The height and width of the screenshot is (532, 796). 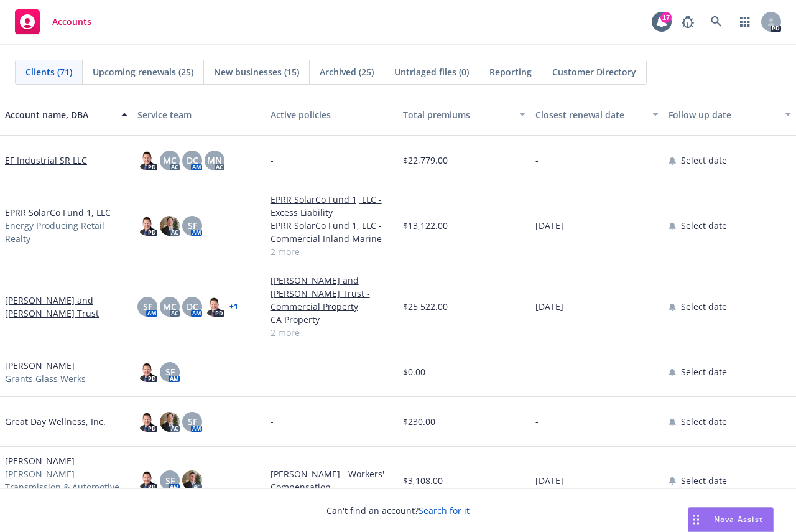 I want to click on a: EPRR SolarCo Fund 1, LLC, so click(x=58, y=212).